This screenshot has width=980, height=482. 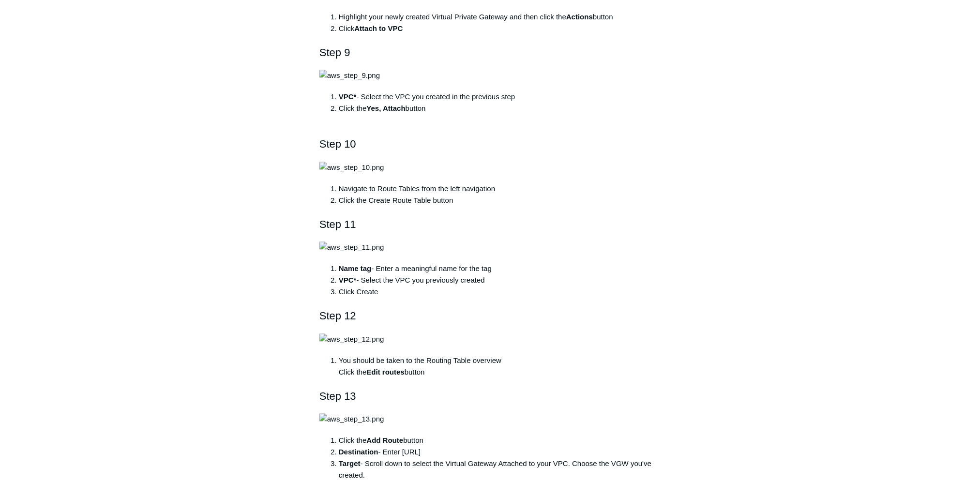 What do you see at coordinates (490, 143) in the screenshot?
I see `h2: Step 10` at bounding box center [490, 143].